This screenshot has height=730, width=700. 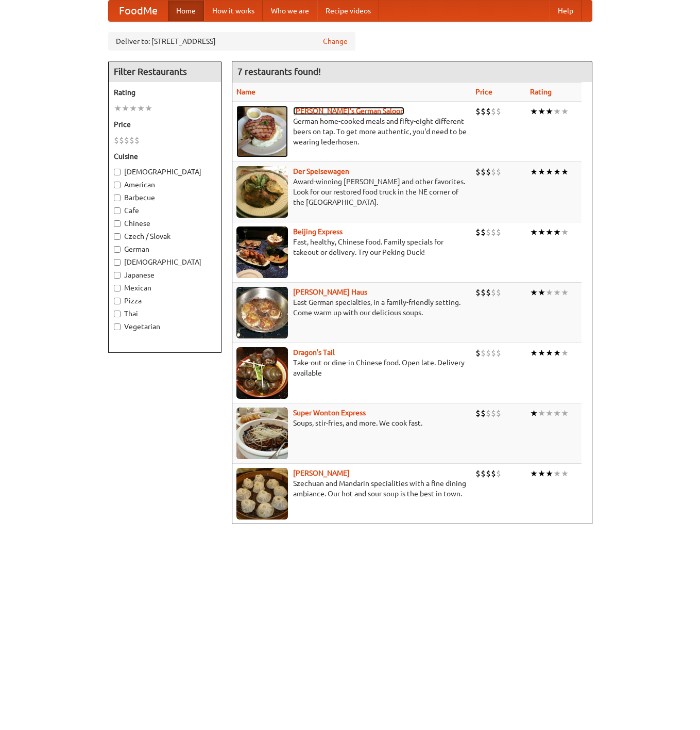 I want to click on input: Barbecue, so click(x=117, y=197).